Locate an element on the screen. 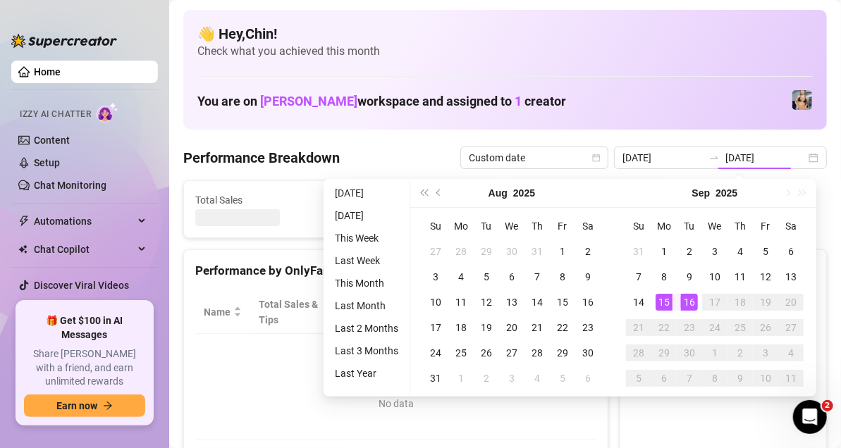  input: End date is located at coordinates (765, 158).